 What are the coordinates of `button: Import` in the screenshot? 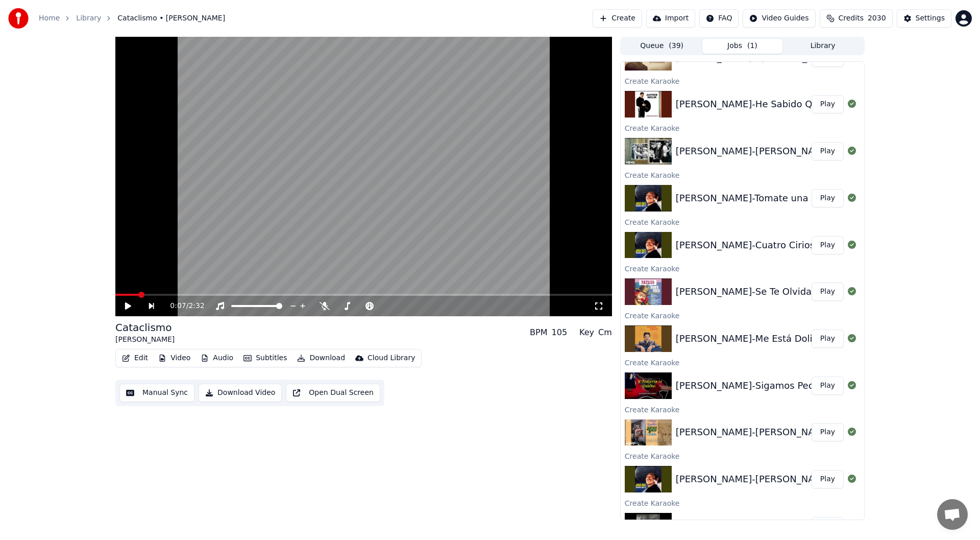 It's located at (671, 18).